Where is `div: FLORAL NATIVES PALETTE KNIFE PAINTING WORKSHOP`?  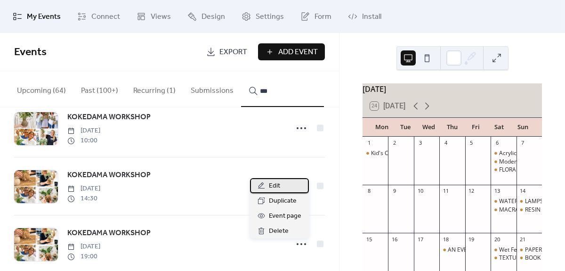 div: FLORAL NATIVES PALETTE KNIFE PAINTING WORKSHOP is located at coordinates (503, 169).